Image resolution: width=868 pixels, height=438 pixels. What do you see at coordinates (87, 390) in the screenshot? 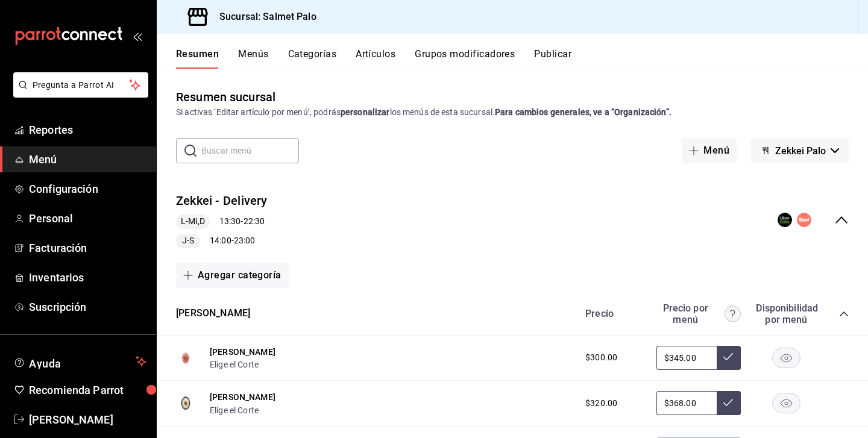
I see `span: Recomienda Parrot` at bounding box center [87, 390].